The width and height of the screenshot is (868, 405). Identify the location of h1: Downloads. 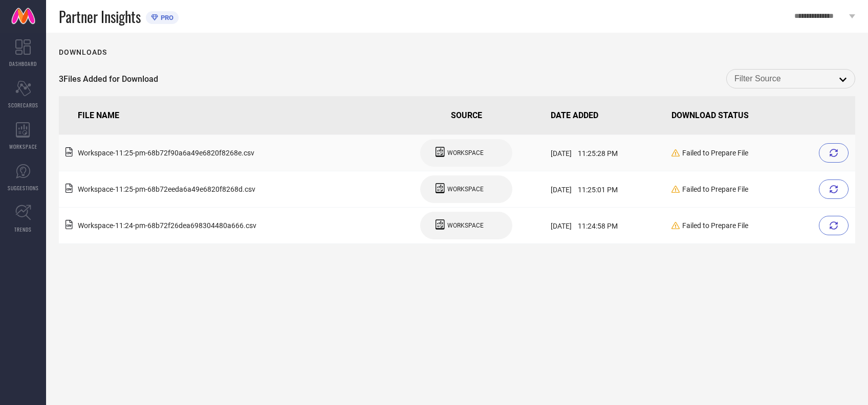
(83, 52).